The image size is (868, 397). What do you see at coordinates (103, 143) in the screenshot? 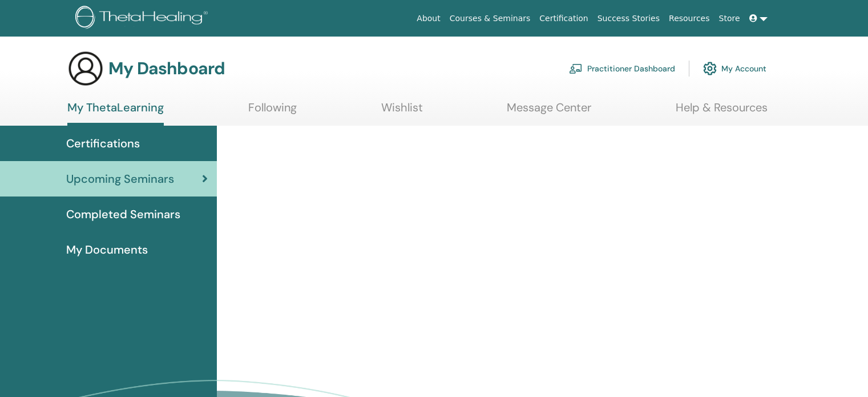
I see `span: Certifications` at bounding box center [103, 143].